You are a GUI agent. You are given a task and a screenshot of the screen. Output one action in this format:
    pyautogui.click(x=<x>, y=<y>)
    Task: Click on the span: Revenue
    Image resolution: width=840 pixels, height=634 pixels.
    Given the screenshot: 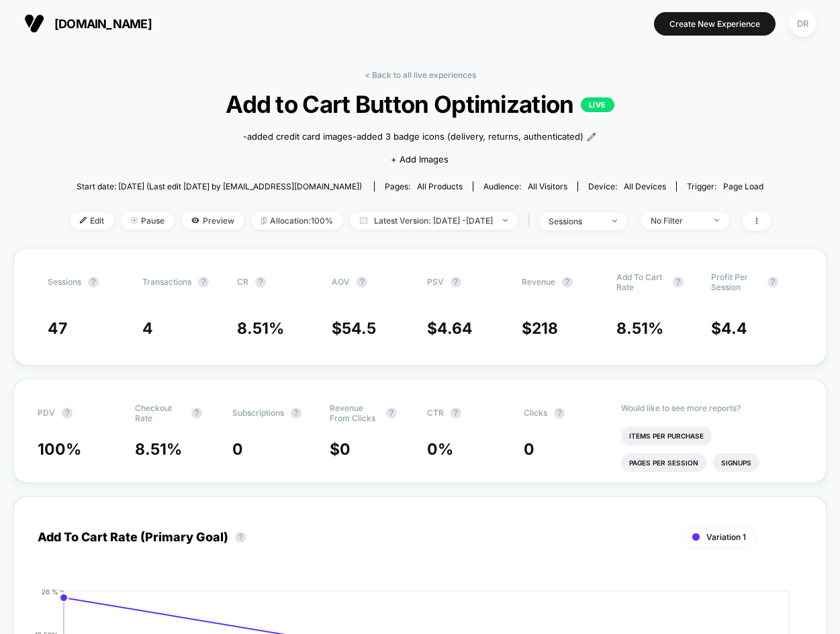 What is the action you would take?
    pyautogui.click(x=539, y=282)
    